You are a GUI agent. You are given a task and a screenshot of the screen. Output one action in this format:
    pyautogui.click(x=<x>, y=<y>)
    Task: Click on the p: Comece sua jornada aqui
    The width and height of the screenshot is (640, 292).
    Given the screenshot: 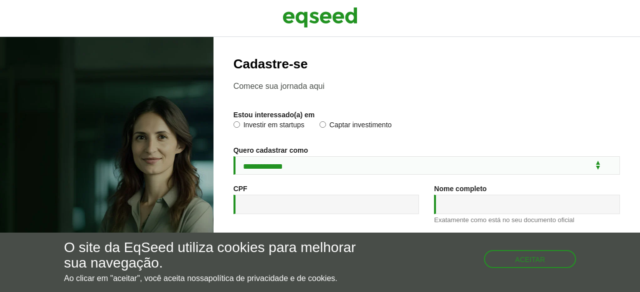 What is the action you would take?
    pyautogui.click(x=426, y=86)
    